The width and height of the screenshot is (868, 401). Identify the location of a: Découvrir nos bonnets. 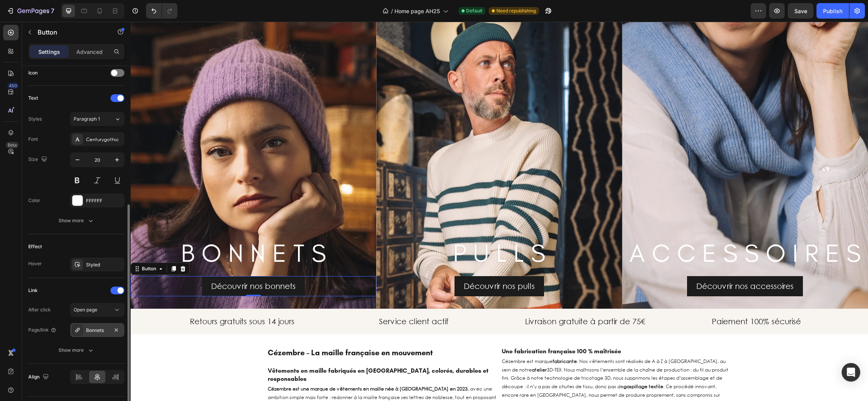
(123, 265).